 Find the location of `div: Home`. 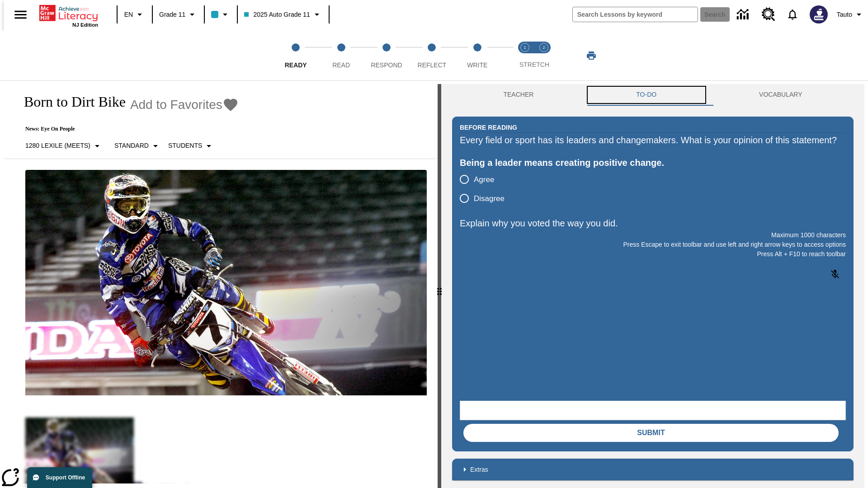

div: Home is located at coordinates (69, 15).